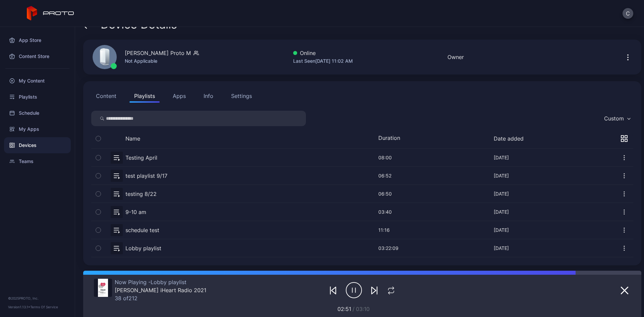  Describe the element at coordinates (37, 81) in the screenshot. I see `div: My Content` at that location.